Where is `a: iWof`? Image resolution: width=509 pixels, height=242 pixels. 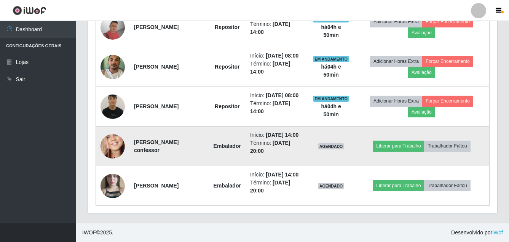 a: iWof is located at coordinates (498, 232).